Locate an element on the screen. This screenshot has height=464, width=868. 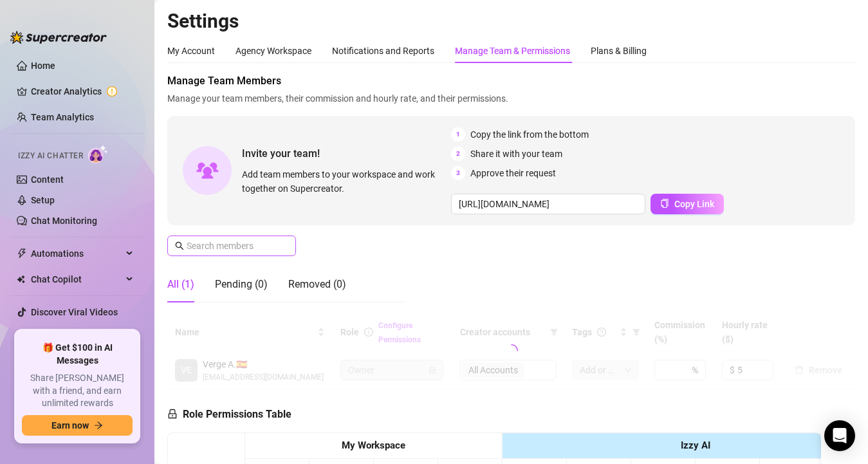
span: Add team members to your workspace and work together on Supercreator. is located at coordinates (343, 182).